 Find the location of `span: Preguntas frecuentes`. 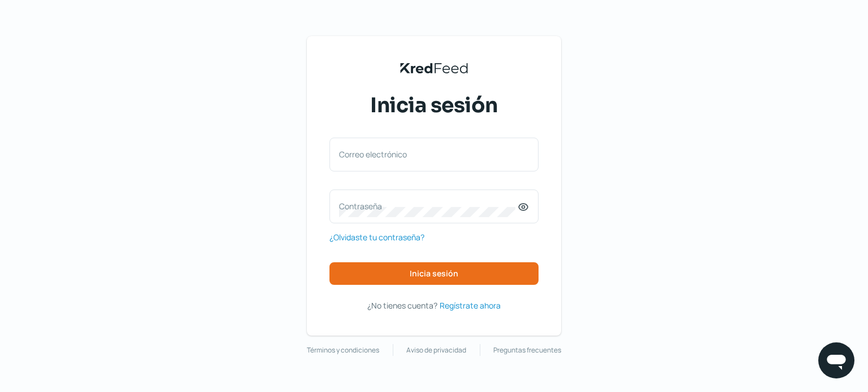

span: Preguntas frecuentes is located at coordinates (527, 351).